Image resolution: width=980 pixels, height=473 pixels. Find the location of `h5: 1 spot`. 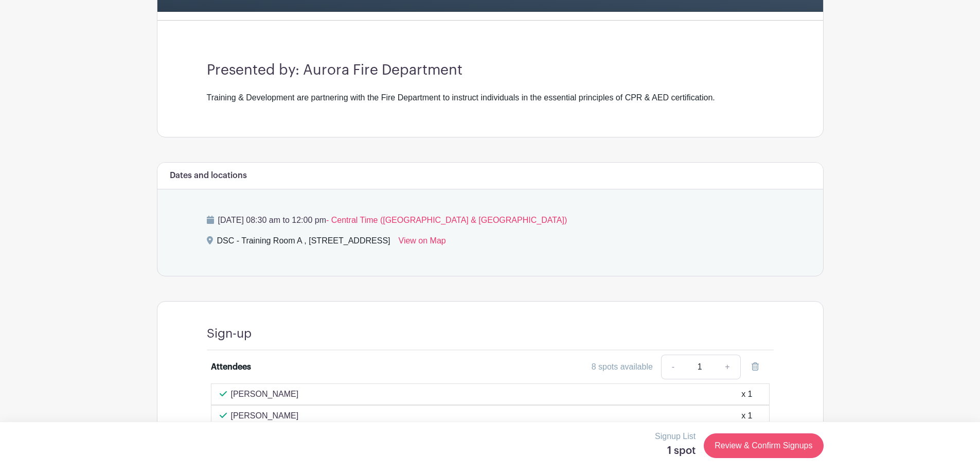

h5: 1 spot is located at coordinates (675, 451).